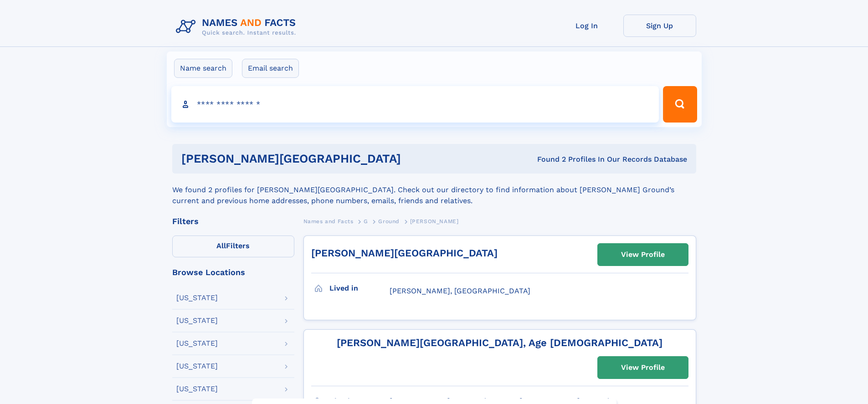 This screenshot has width=868, height=404. I want to click on label: Name search, so click(203, 69).